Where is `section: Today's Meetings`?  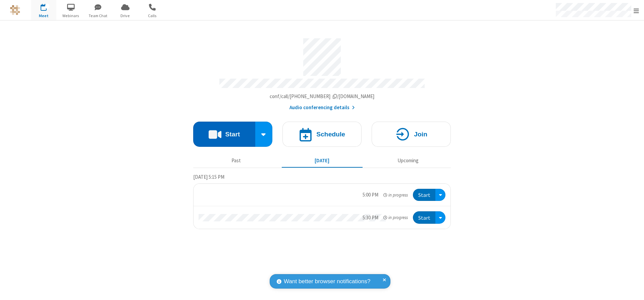
section: Today's Meetings is located at coordinates (322, 201).